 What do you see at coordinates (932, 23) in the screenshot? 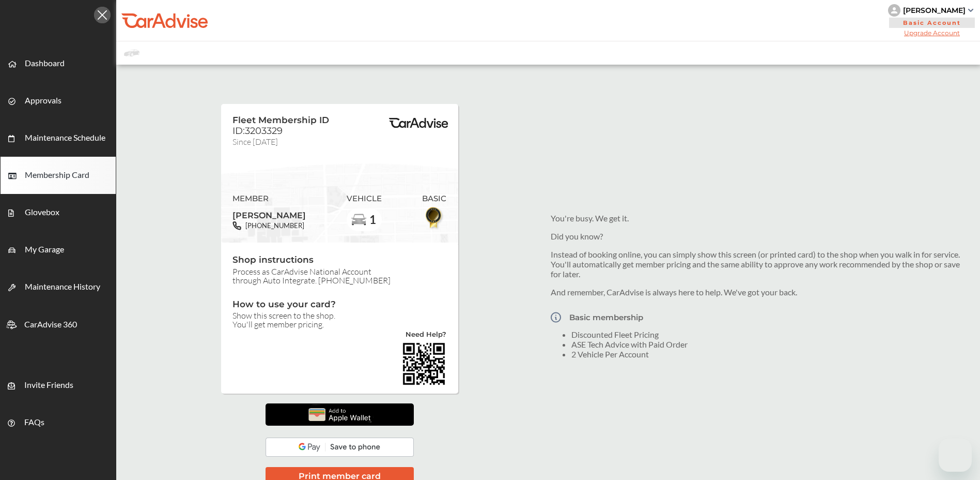
I see `span: Basic Account` at bounding box center [932, 23].